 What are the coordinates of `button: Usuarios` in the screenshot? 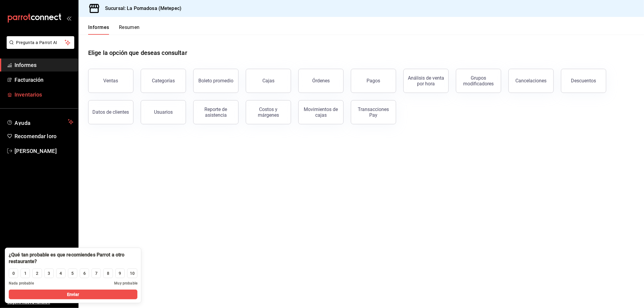 It's located at (164, 112).